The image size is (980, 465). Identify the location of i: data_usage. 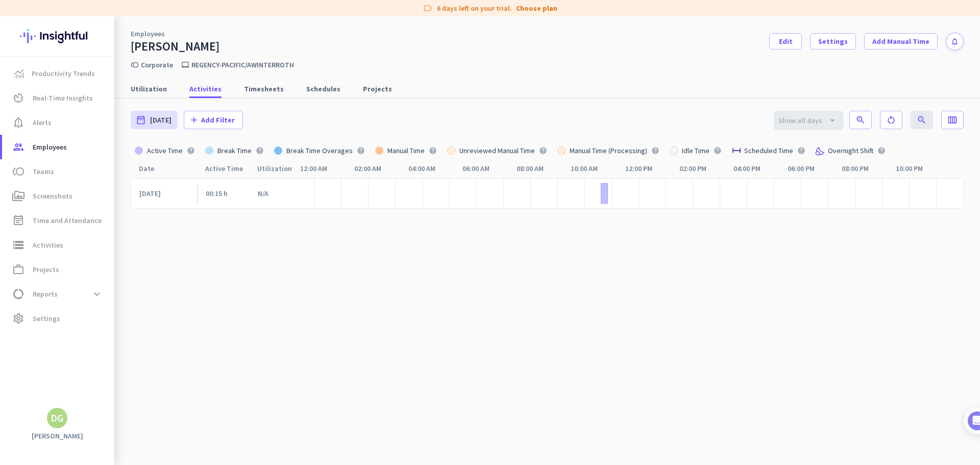
(18, 294).